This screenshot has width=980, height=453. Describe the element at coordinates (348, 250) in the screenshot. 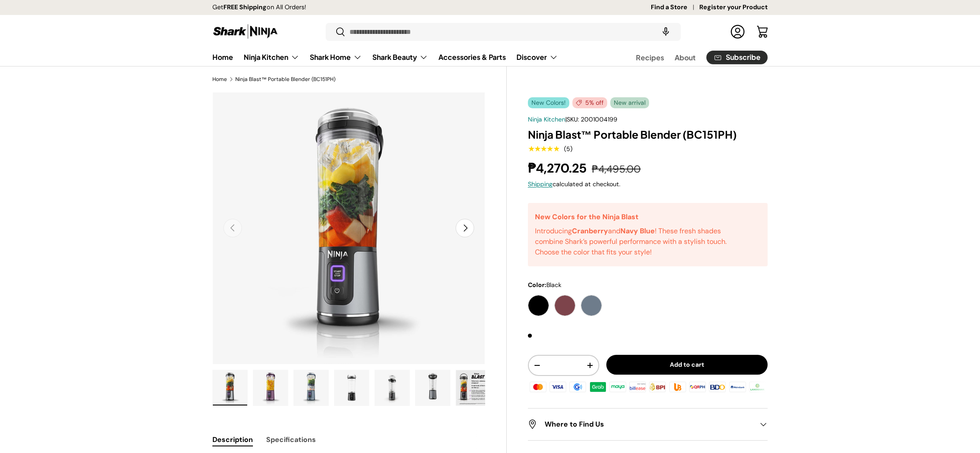

I see `media-gallery: Gallery Viewer` at that location.